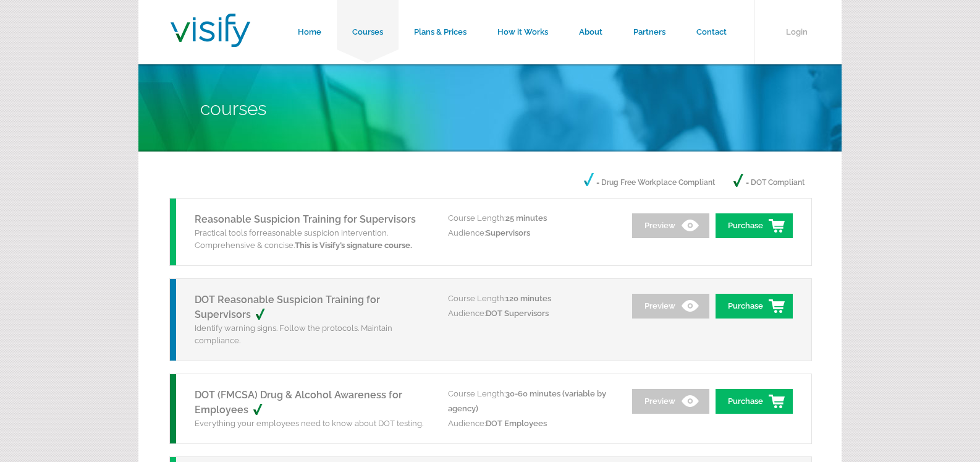 The height and width of the screenshot is (462, 980). I want to click on span: Courses, so click(233, 108).